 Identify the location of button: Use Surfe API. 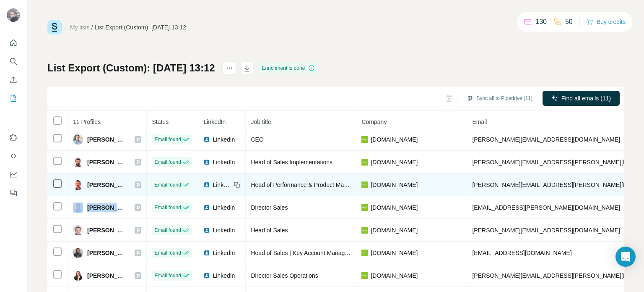
(14, 156).